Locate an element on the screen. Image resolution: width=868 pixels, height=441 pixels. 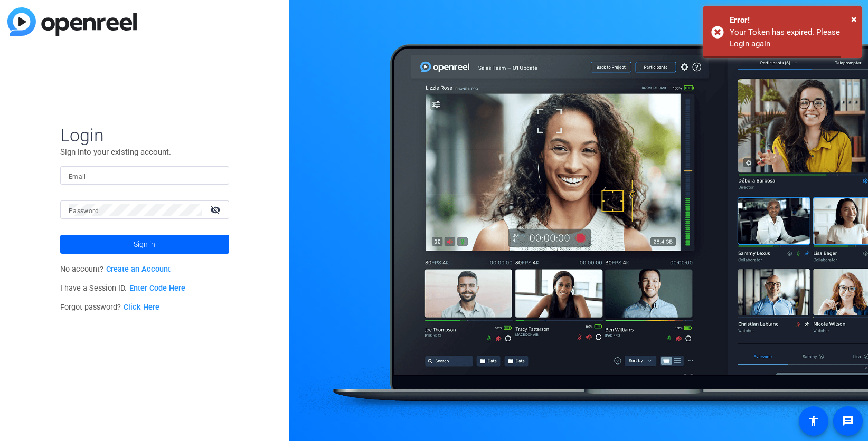
span: No account? is located at coordinates (115, 269).